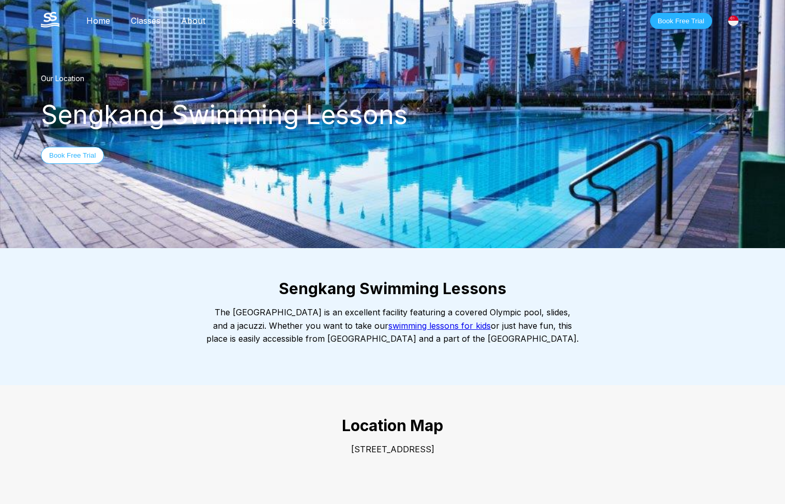  What do you see at coordinates (392, 78) in the screenshot?
I see `div: Our Location` at bounding box center [392, 78].